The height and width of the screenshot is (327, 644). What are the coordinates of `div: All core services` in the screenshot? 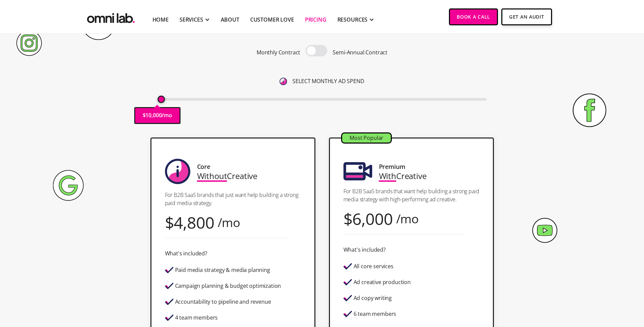 It's located at (374, 266).